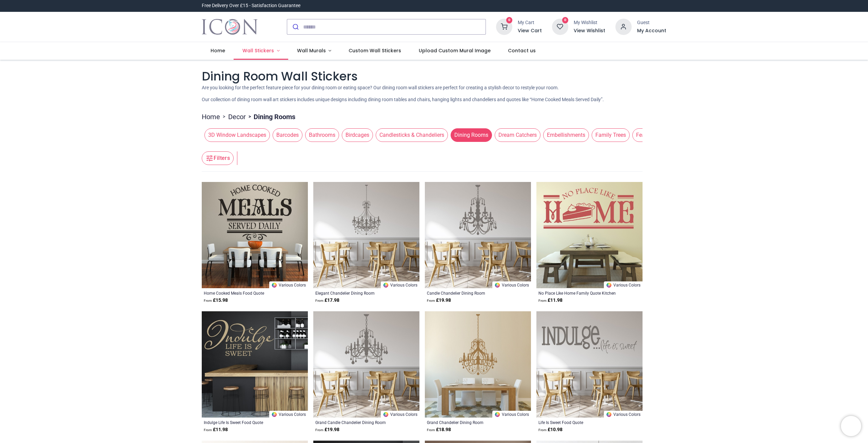 The height and width of the screenshot is (443, 868). Describe the element at coordinates (236, 135) in the screenshot. I see `button: 3D Window Landscapes` at that location.